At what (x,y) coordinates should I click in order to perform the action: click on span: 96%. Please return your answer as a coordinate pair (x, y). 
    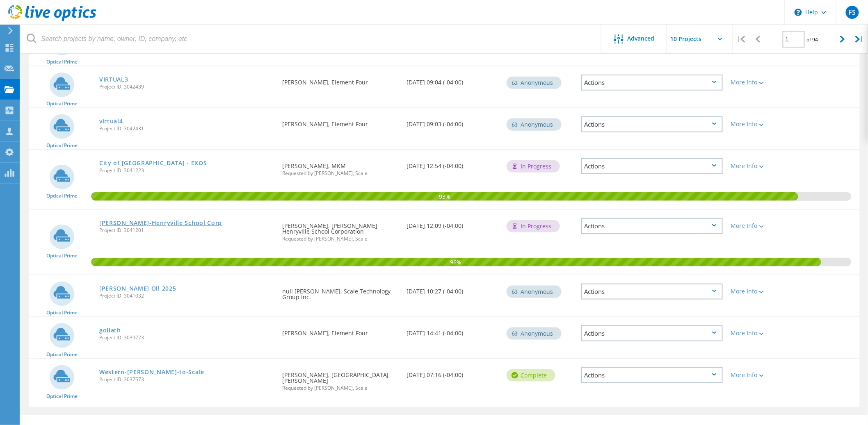
    Looking at the image, I should click on (456, 261).